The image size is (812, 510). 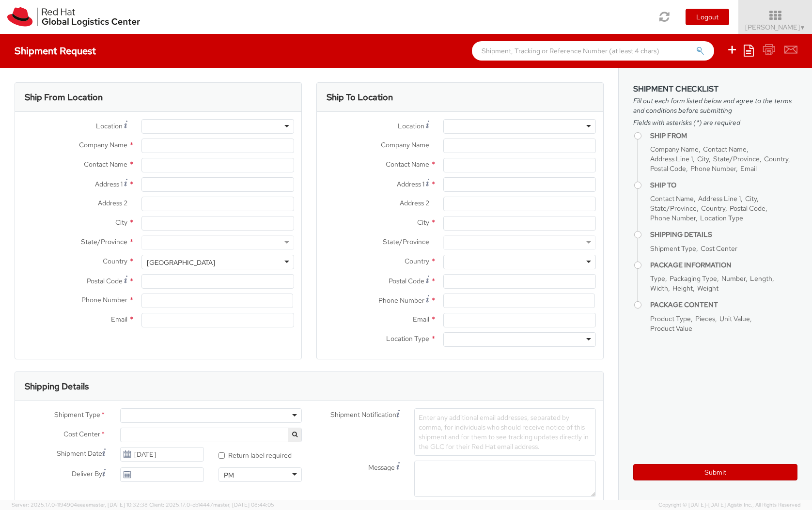 I want to click on span: Shipment Notification, so click(x=363, y=415).